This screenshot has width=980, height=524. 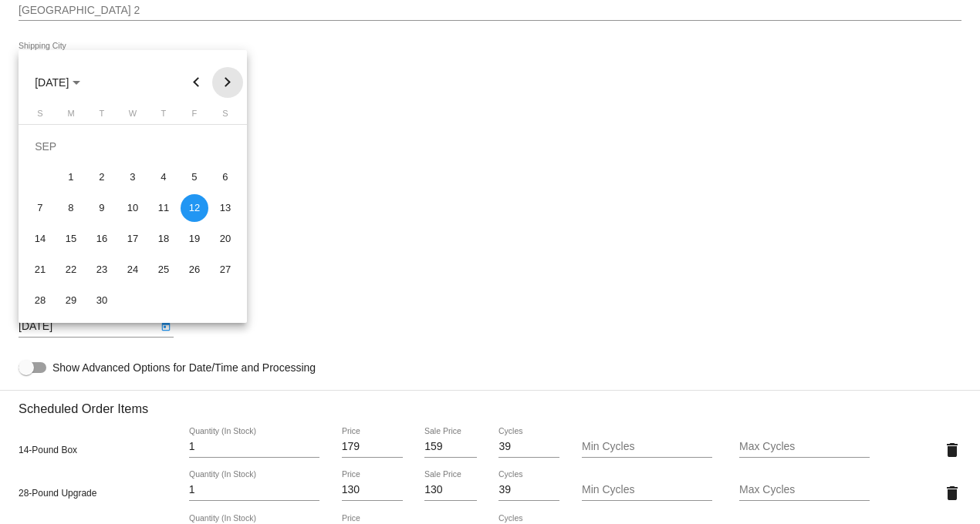 I want to click on div: 28, so click(x=40, y=301).